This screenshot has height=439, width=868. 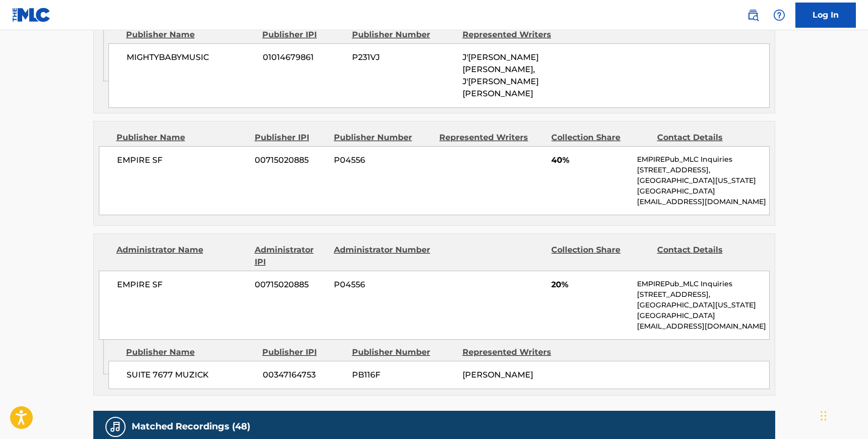 What do you see at coordinates (191, 376) in the screenshot?
I see `span: SUITE 7677 MUZICK` at bounding box center [191, 376].